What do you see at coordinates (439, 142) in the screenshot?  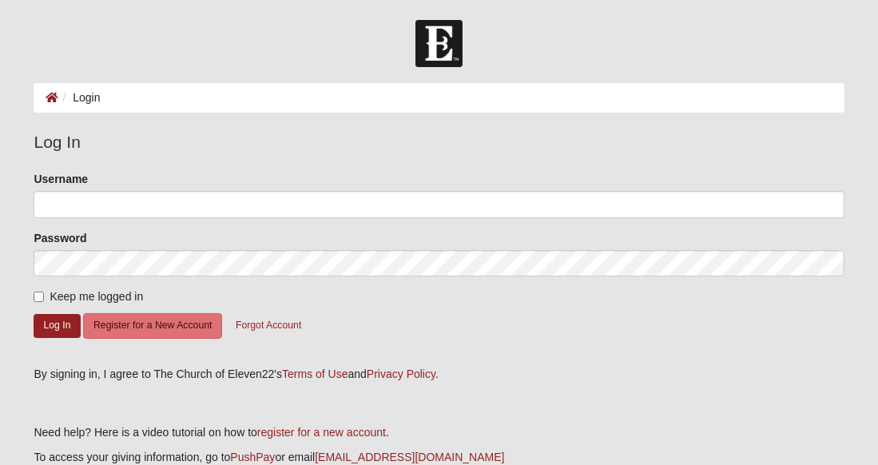 I see `legend: Log In` at bounding box center [439, 142].